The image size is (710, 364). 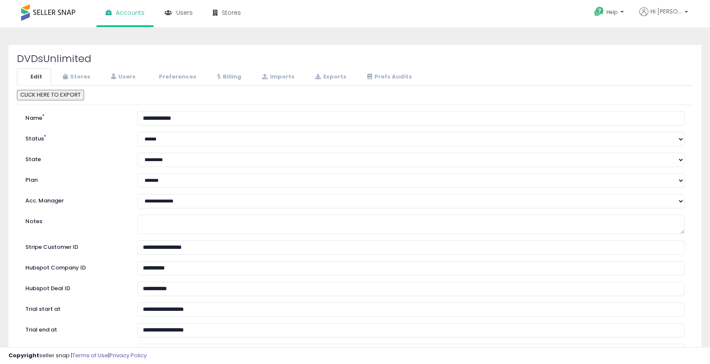 I want to click on a: Exports, so click(x=329, y=77).